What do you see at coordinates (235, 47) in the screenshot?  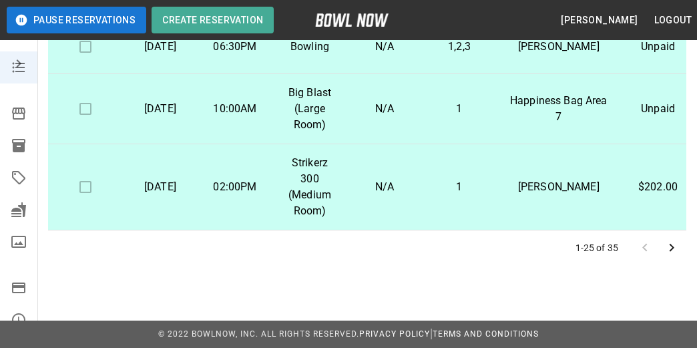 I see `p: 06:30PM` at bounding box center [235, 47].